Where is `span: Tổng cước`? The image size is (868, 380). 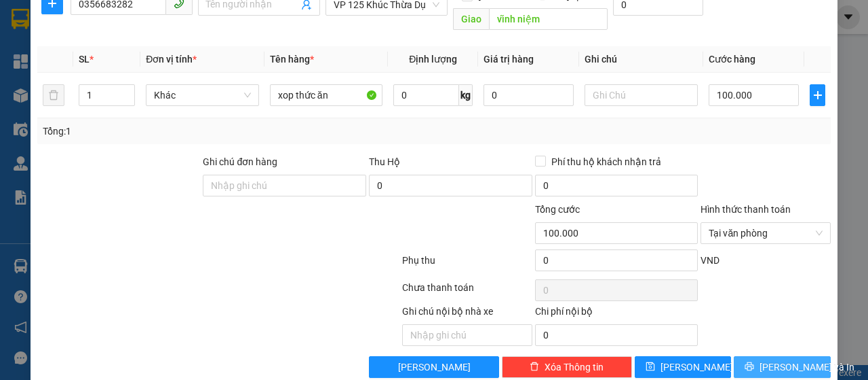
span: Tổng cước is located at coordinates (557, 210).